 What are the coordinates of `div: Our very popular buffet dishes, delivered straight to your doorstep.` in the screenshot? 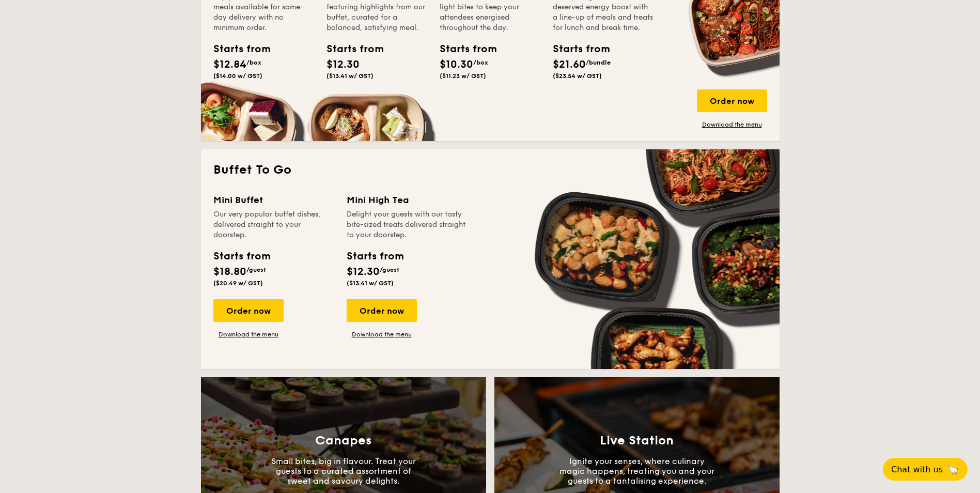 It's located at (274, 225).